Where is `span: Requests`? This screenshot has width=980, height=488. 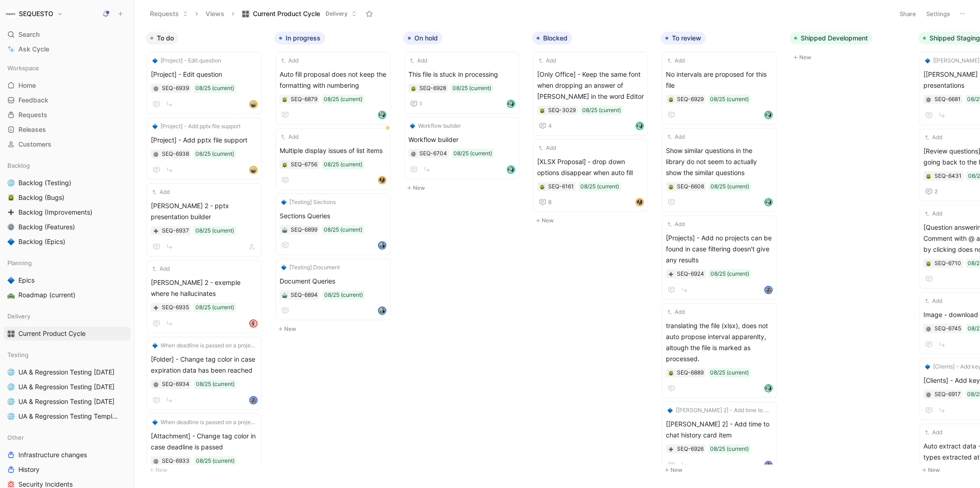 span: Requests is located at coordinates (33, 115).